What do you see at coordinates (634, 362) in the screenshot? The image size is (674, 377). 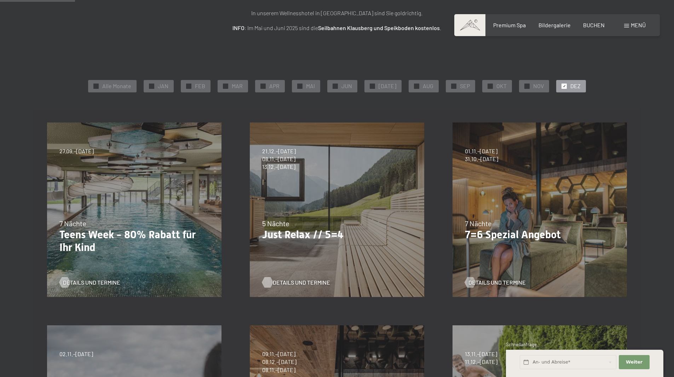 I see `span: Weiter` at bounding box center [634, 362].